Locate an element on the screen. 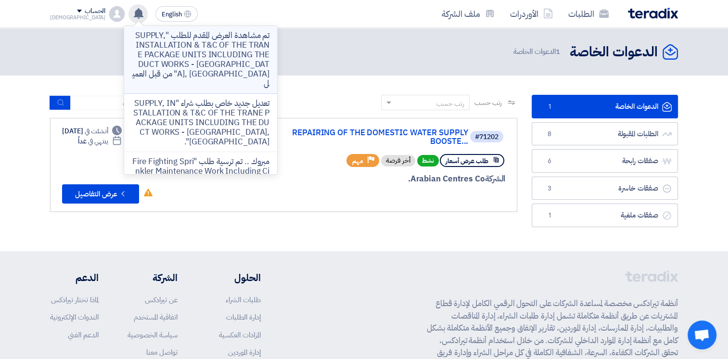  a: Open chat is located at coordinates (702, 335).